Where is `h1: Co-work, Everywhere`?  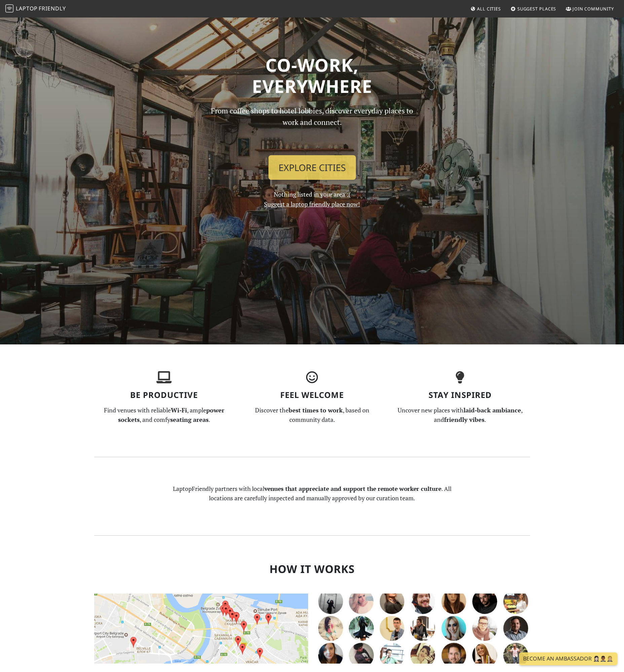
h1: Co-work, Everywhere is located at coordinates (312, 76).